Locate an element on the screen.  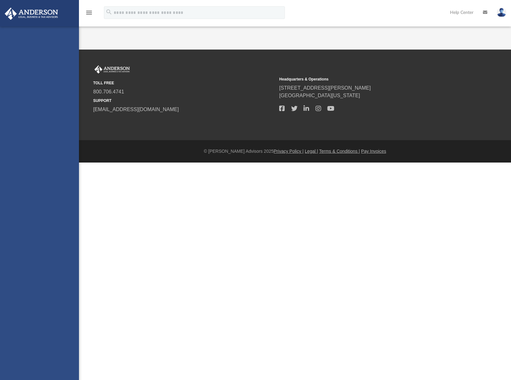
a: Privacy Policy | is located at coordinates (289, 151).